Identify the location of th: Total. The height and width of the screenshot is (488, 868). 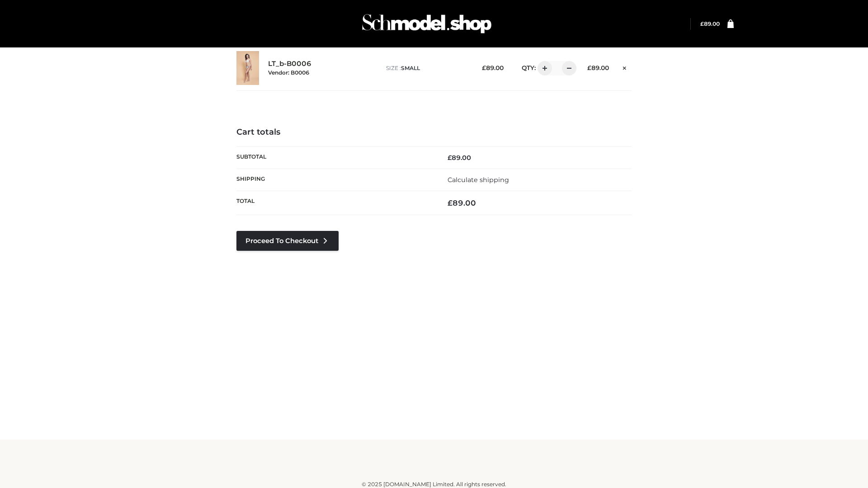
(335, 203).